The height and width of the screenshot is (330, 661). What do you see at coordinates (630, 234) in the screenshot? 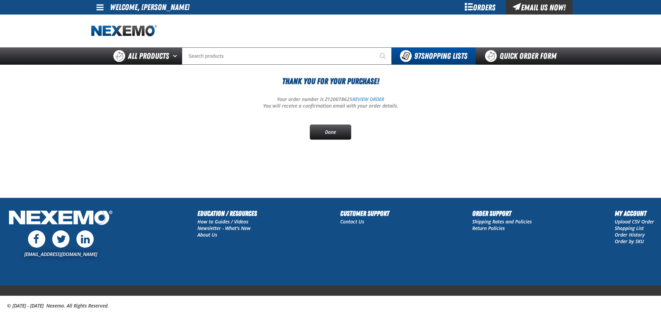
I see `a: Order History` at bounding box center [630, 234].